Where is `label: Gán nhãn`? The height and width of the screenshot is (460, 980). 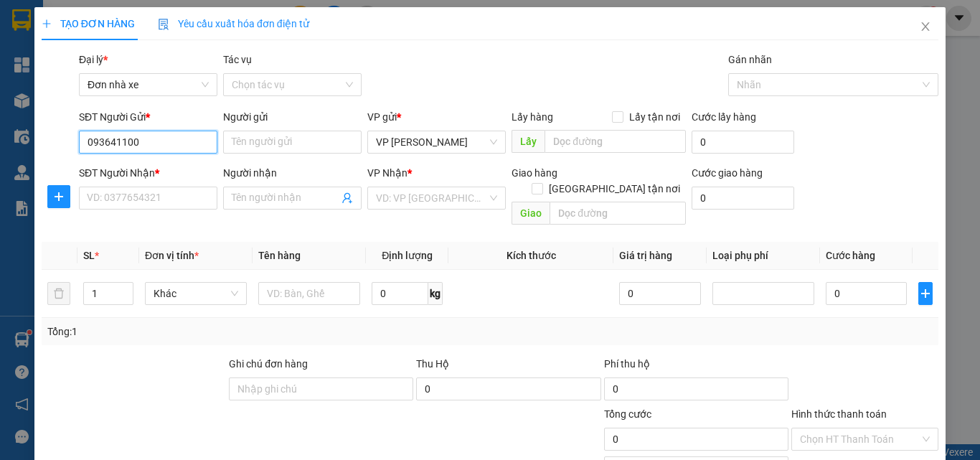
label: Gán nhãn is located at coordinates (750, 59).